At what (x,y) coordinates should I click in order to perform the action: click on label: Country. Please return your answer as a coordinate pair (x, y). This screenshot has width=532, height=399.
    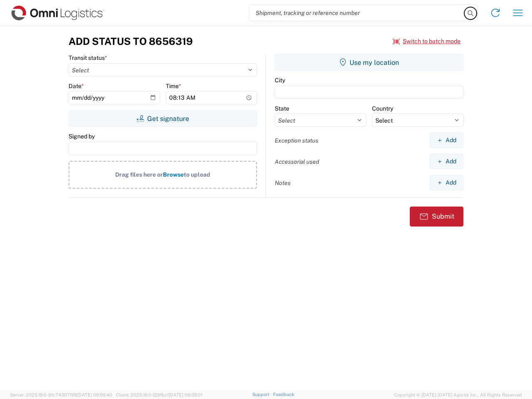
    Looking at the image, I should click on (382, 108).